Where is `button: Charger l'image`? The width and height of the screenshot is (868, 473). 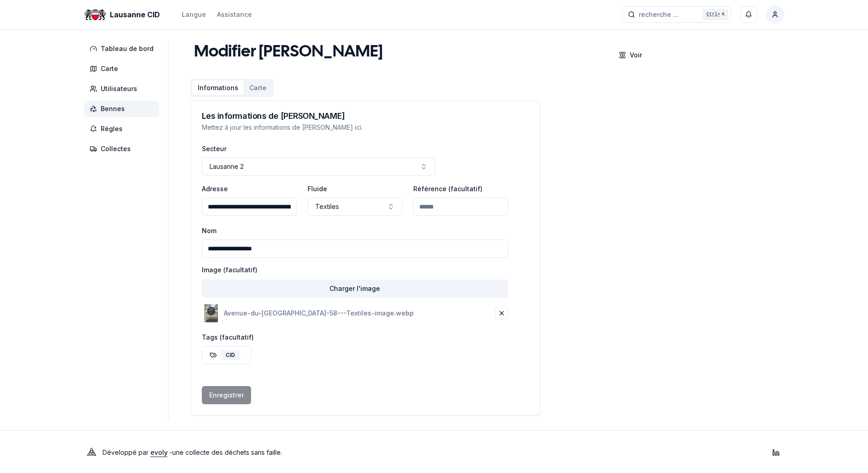 button: Charger l'image is located at coordinates (355, 289).